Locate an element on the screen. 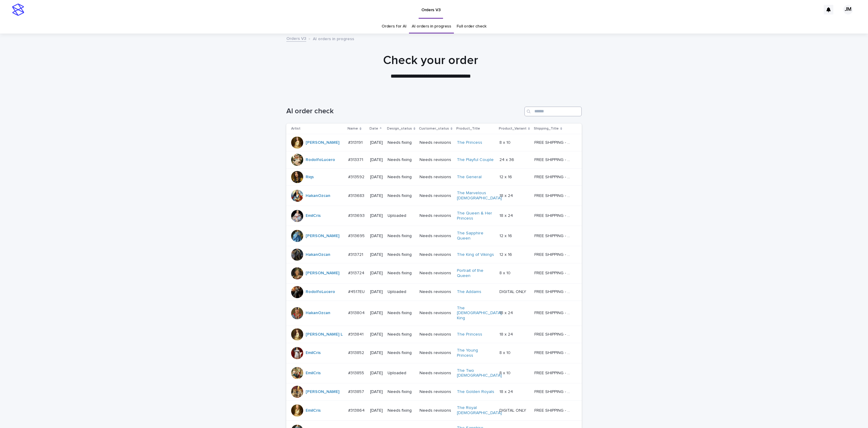 The image size is (868, 428). p: Customer_status is located at coordinates (434, 128).